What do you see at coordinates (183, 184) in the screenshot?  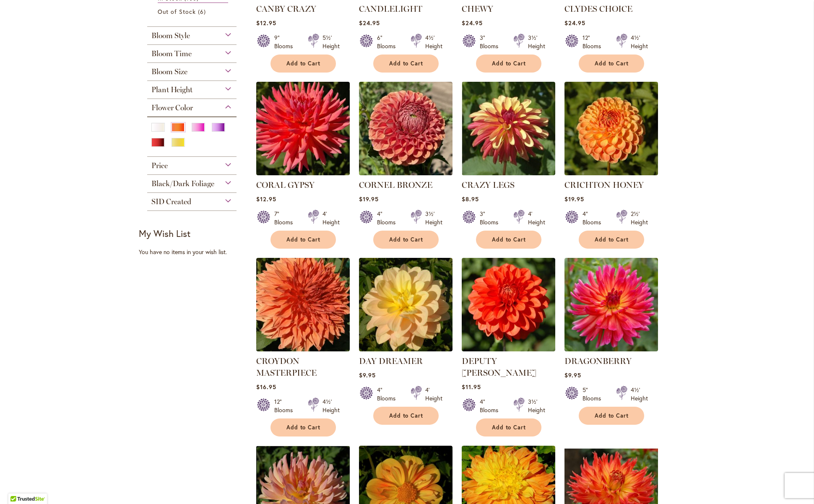 I see `span: Black/Dark Foliage` at bounding box center [183, 184].